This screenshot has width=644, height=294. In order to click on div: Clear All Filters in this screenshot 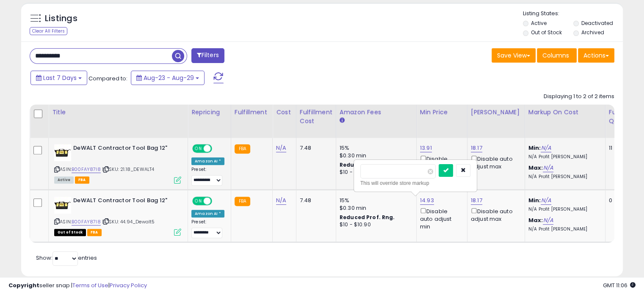, I will do `click(48, 31)`.